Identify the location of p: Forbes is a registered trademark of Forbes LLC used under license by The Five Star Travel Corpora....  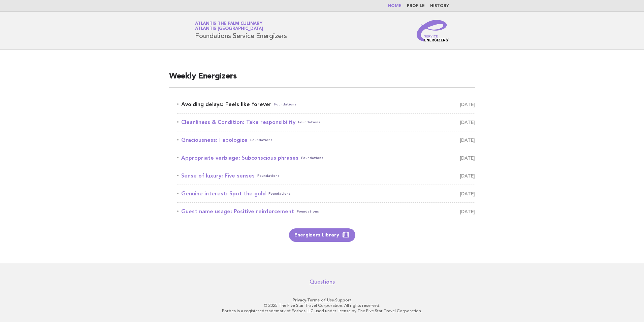
(322, 311).